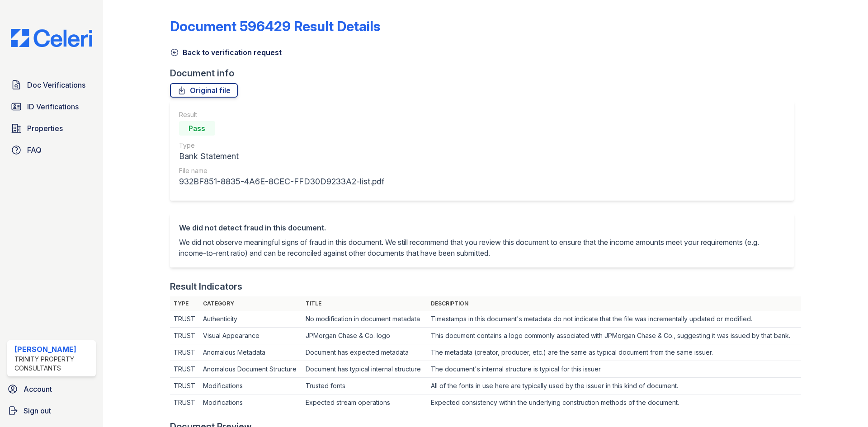 Image resolution: width=868 pixels, height=427 pixels. What do you see at coordinates (364, 352) in the screenshot?
I see `td: Document has expected metadata` at bounding box center [364, 352].